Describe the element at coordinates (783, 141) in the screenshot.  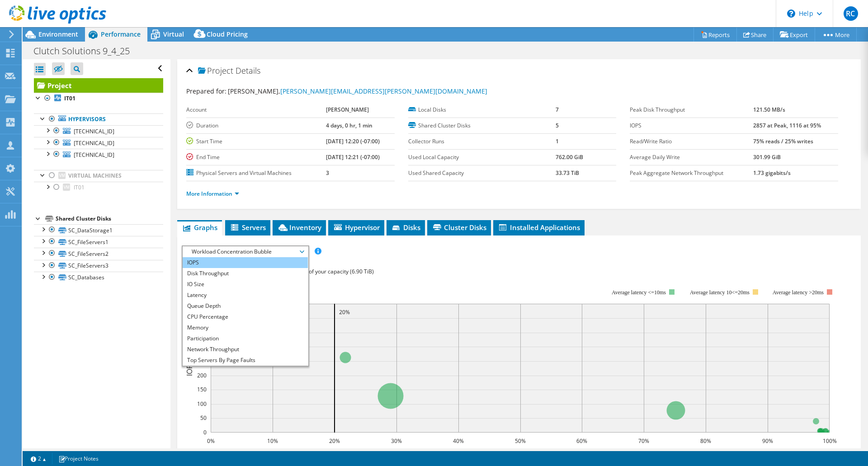
I see `b: 75% reads / 25% writes` at that location.